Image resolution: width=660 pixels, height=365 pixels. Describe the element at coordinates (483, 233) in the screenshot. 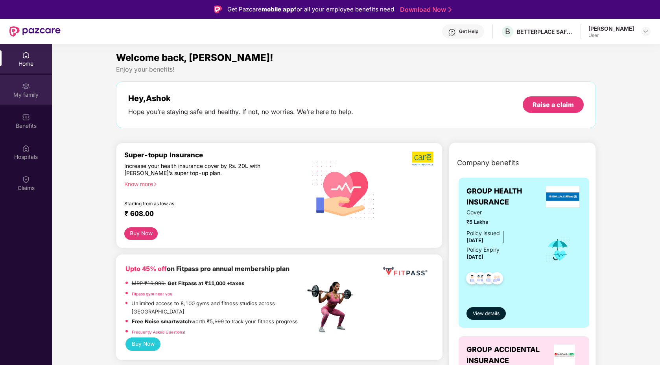

I see `div: Policy issued` at that location.